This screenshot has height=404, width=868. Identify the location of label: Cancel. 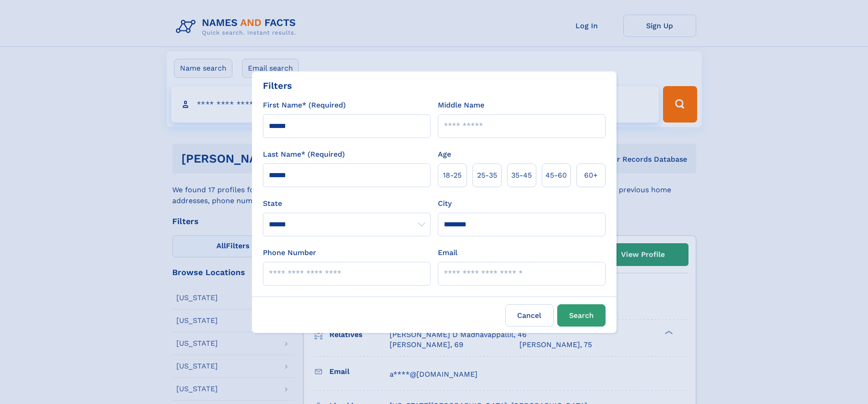
(529, 315).